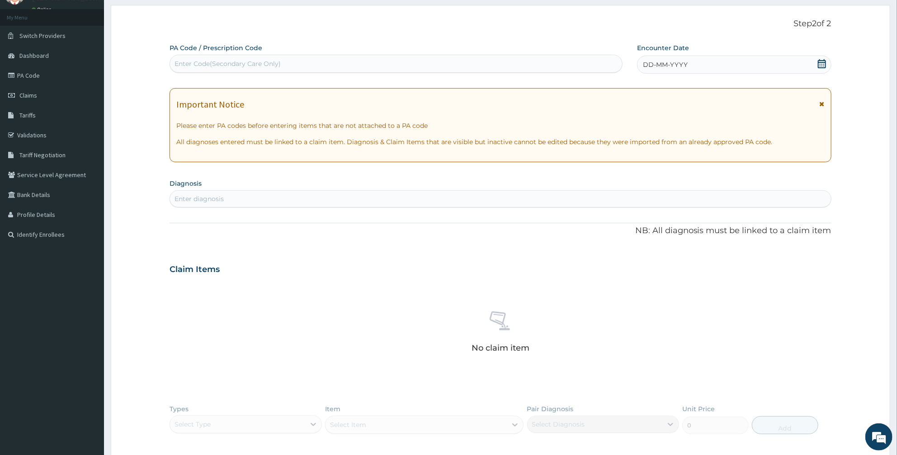  I want to click on h3: Claim Items, so click(194, 270).